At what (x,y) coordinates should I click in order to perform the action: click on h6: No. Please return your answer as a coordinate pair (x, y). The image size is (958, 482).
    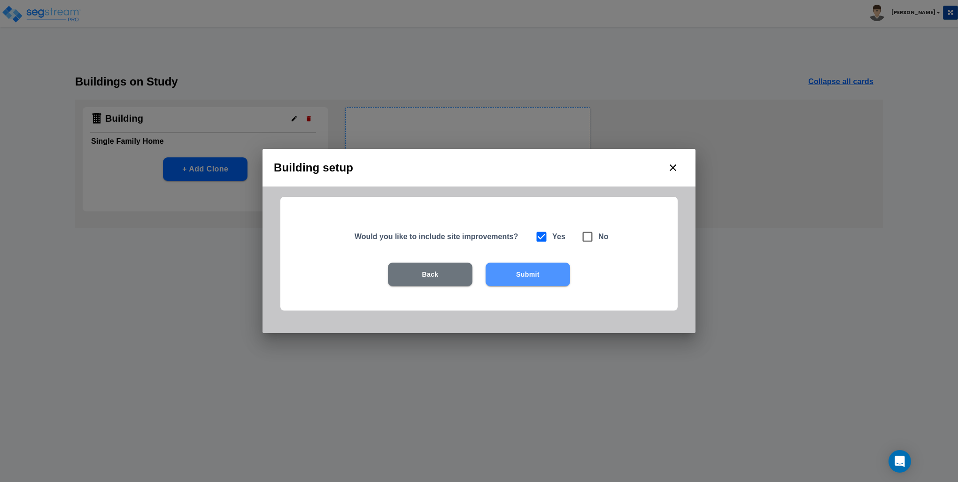
    Looking at the image, I should click on (604, 237).